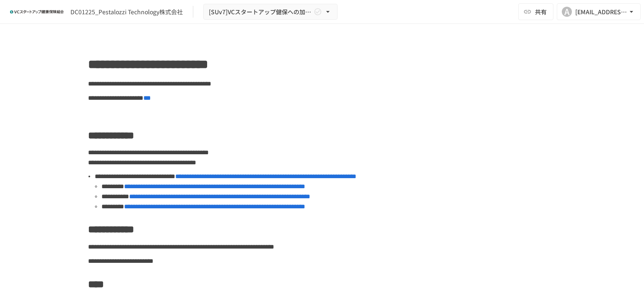 Image resolution: width=644 pixels, height=306 pixels. Describe the element at coordinates (540, 11) in the screenshot. I see `span: 共有` at that location.